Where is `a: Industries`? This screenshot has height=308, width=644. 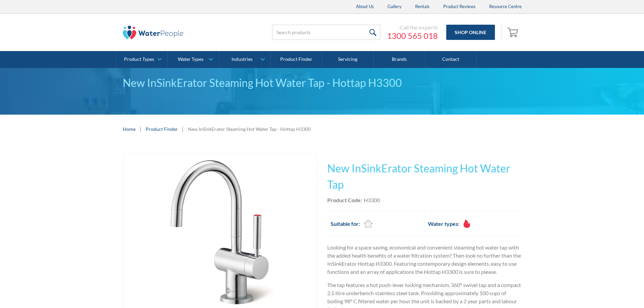
a: Industries is located at coordinates (244, 59).